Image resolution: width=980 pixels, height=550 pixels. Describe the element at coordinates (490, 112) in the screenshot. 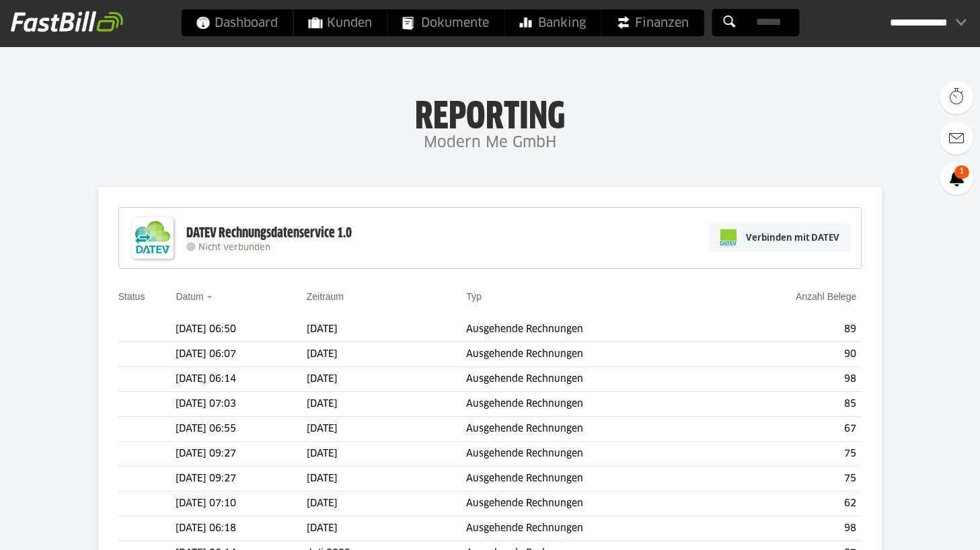

I see `h1: Reporting` at that location.